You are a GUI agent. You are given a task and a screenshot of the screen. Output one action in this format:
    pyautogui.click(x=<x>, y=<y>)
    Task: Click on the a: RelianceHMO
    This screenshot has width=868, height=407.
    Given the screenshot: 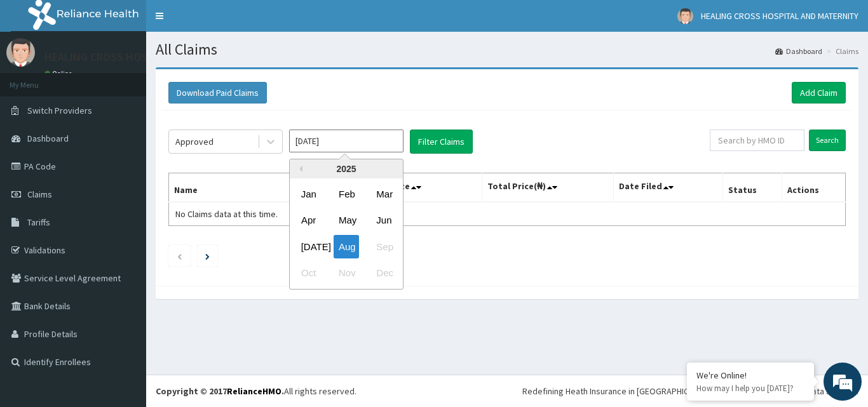 What is the action you would take?
    pyautogui.click(x=254, y=391)
    